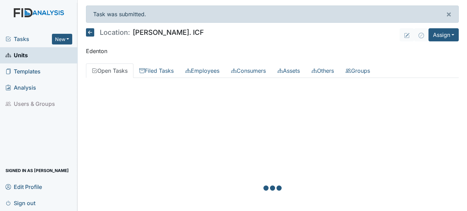 This screenshot has width=467, height=211. I want to click on span: Location:, so click(115, 32).